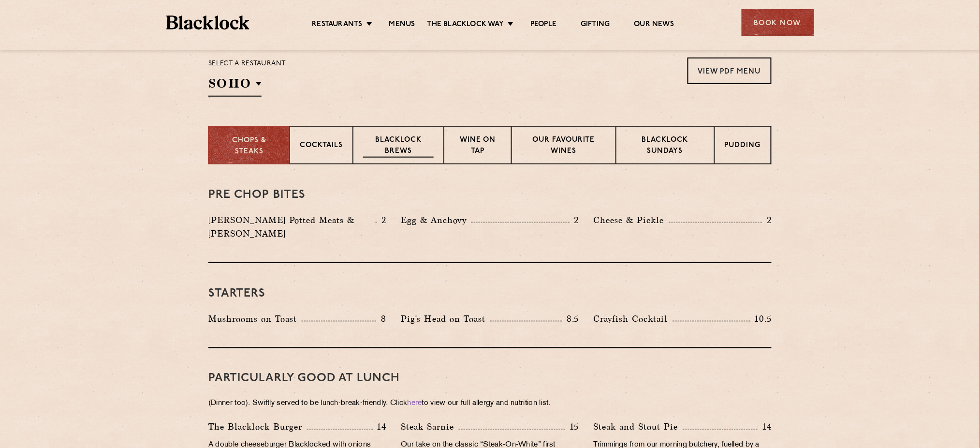 Image resolution: width=980 pixels, height=448 pixels. Describe the element at coordinates (235, 86) in the screenshot. I see `h2: SOHO` at that location.